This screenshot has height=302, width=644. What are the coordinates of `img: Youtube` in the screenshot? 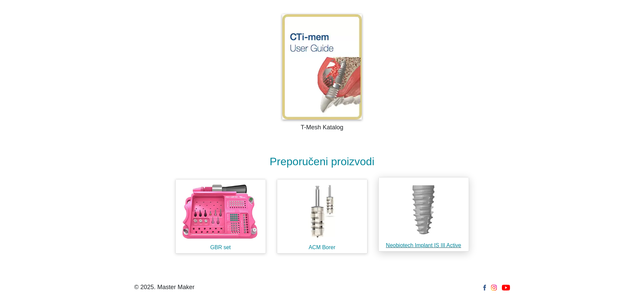 It's located at (505, 288).